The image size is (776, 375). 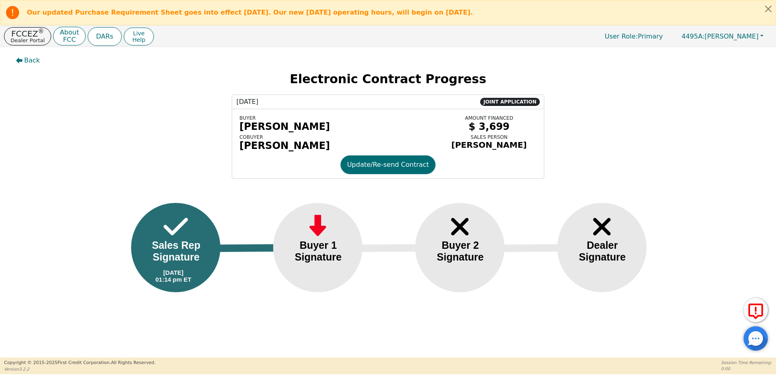 What do you see at coordinates (28, 36) in the screenshot?
I see `button: FCCEZ®Dealer Portal` at bounding box center [28, 36].